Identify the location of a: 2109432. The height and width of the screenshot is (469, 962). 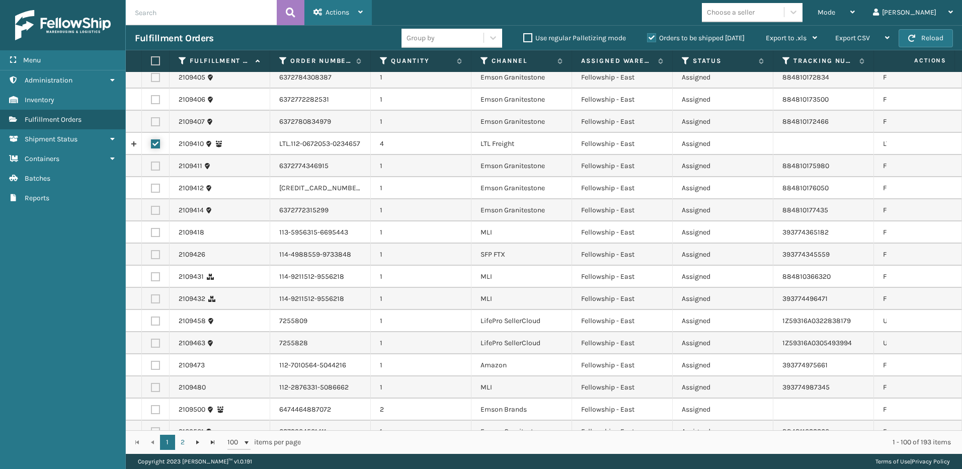
(192, 299).